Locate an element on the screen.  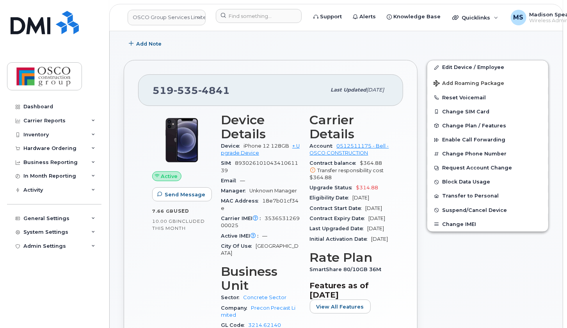
span: Unknown Manager is located at coordinates (273, 191).